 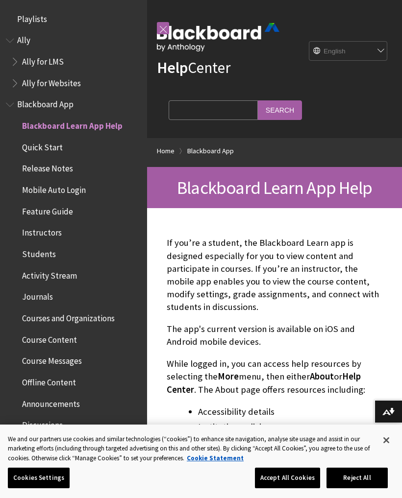 What do you see at coordinates (166, 151) in the screenshot?
I see `a: Home` at bounding box center [166, 151].